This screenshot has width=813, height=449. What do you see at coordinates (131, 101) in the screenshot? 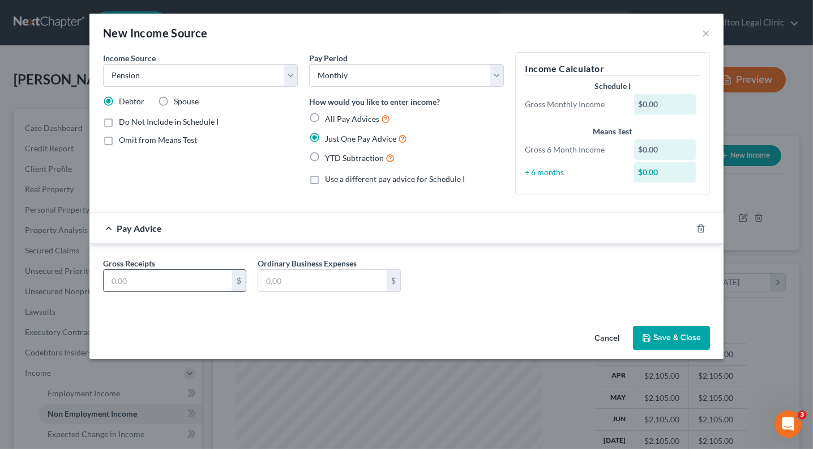
I see `span: Debtor` at bounding box center [131, 101].